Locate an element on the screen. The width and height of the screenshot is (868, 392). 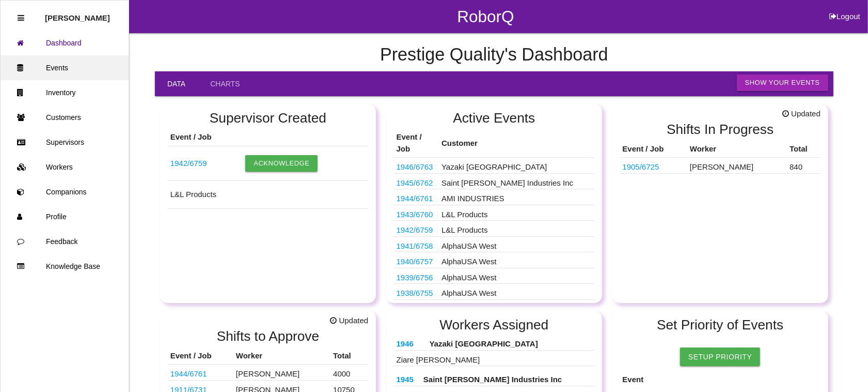
a: Dashboard is located at coordinates (65, 43).